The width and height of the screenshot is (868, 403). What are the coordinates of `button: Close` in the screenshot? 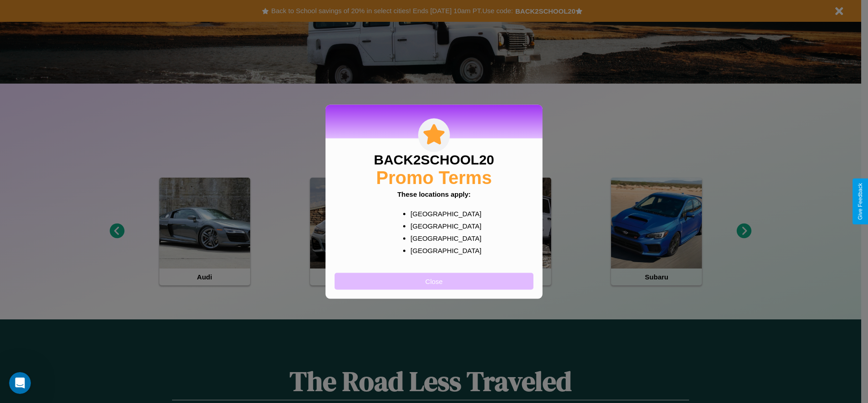 It's located at (434, 280).